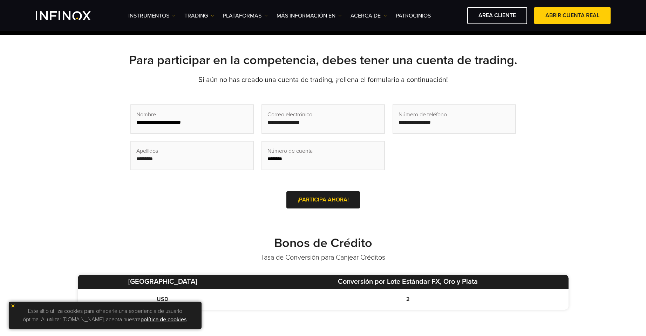 The image size is (646, 336). I want to click on p: Si aún no has creado una cuenta de trading, ¡rellena el formulario a continuación!, so click(323, 80).